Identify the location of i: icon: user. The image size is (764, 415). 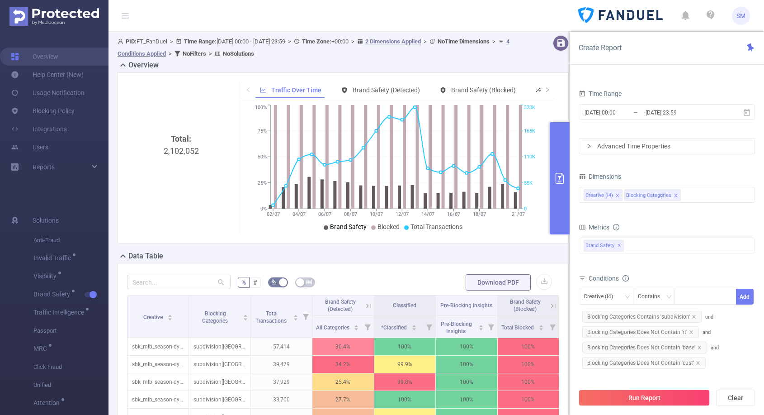
(122, 41).